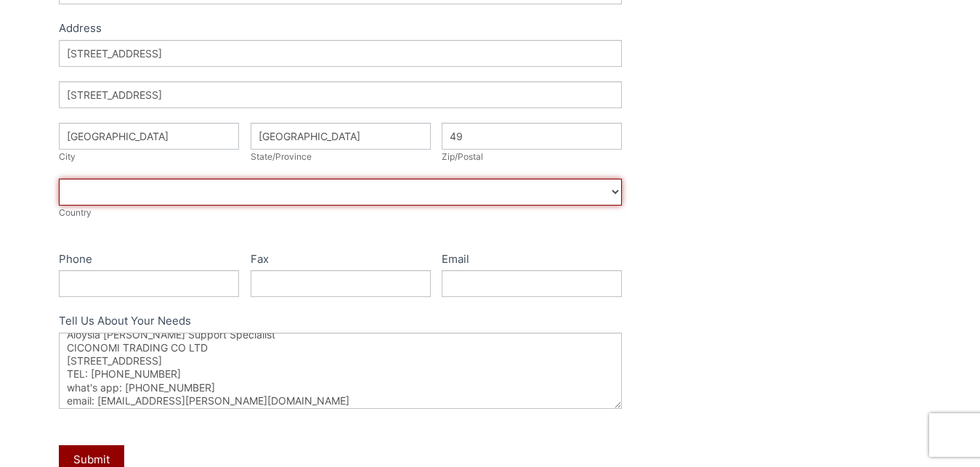  I want to click on label: Tell Us About Your Needs, so click(340, 321).